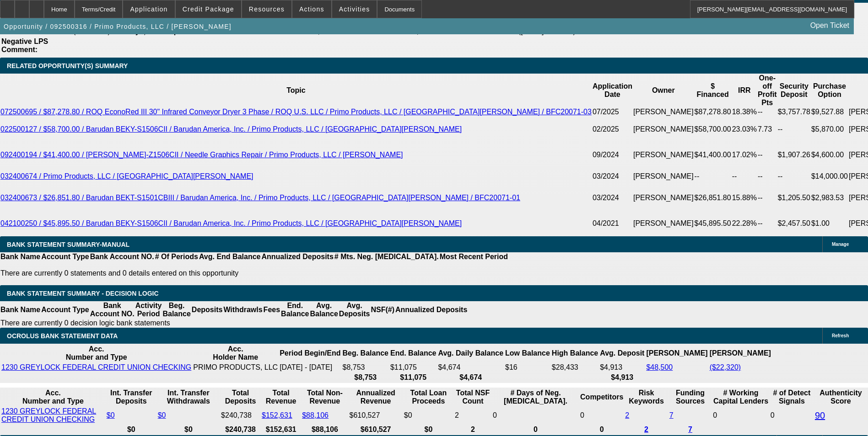 This screenshot has height=436, width=868. What do you see at coordinates (612, 130) in the screenshot?
I see `td: 02/2025` at bounding box center [612, 130].